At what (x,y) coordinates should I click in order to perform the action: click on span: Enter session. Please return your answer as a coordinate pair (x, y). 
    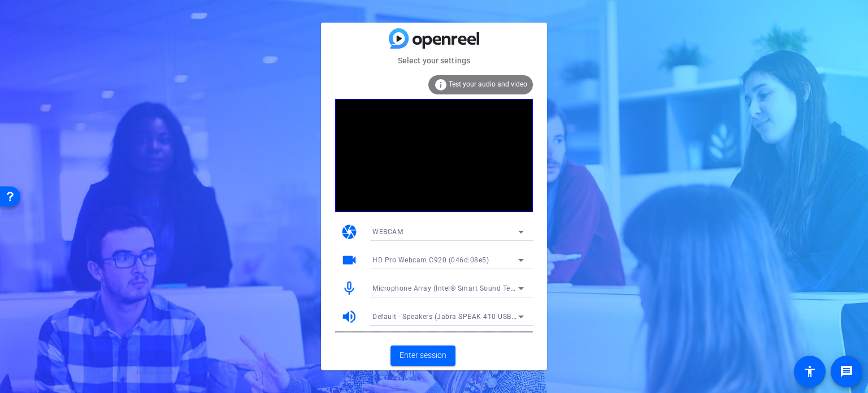
    Looking at the image, I should click on (422, 355).